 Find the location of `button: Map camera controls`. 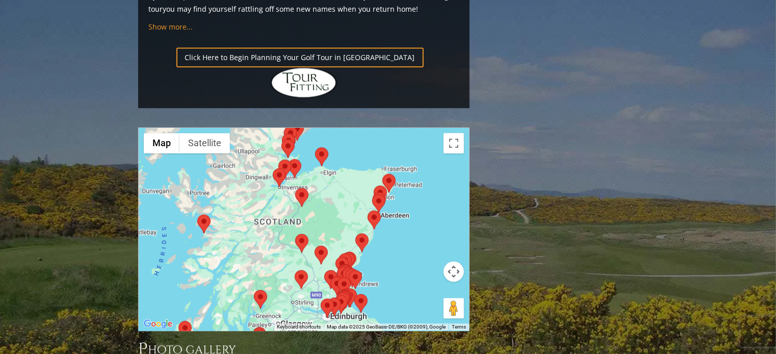

button: Map camera controls is located at coordinates (454, 272).